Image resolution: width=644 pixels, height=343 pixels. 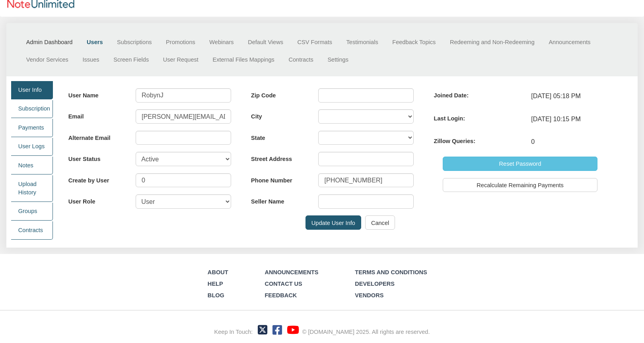 What do you see at coordinates (281, 115) in the screenshot?
I see `label: City` at bounding box center [281, 115].